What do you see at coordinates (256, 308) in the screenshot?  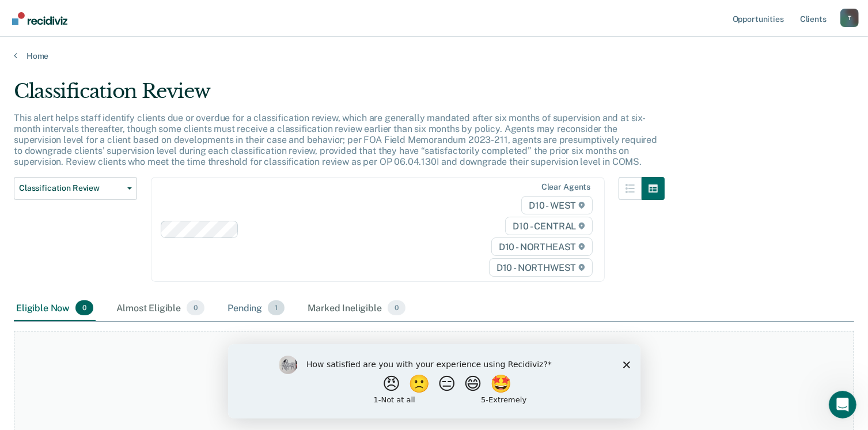 I see `div: Pending1` at bounding box center [256, 308].